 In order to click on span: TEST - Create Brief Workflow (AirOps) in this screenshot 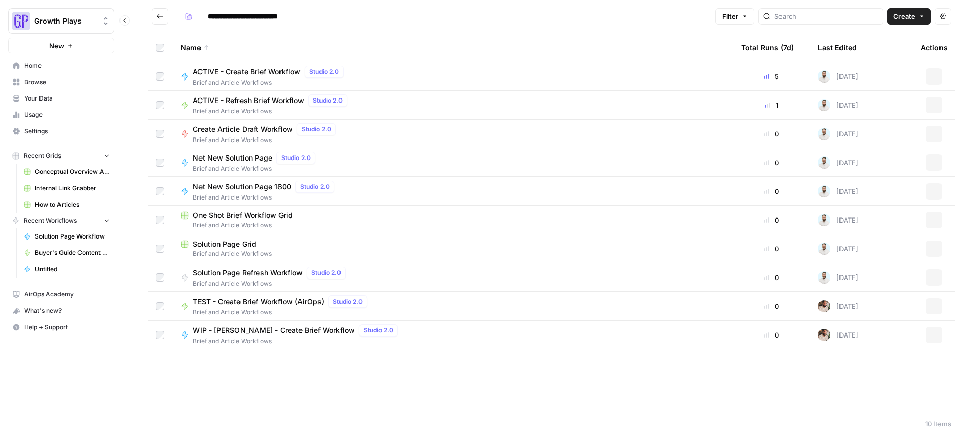, I will do `click(258, 302)`.